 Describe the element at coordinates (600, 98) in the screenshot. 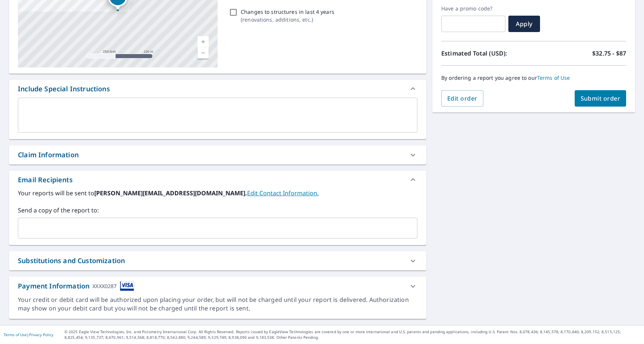

I see `span: Submit order` at that location.